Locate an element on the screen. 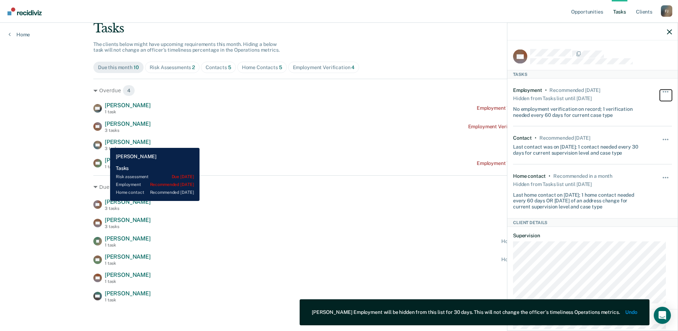  span: 10 is located at coordinates (136, 67).